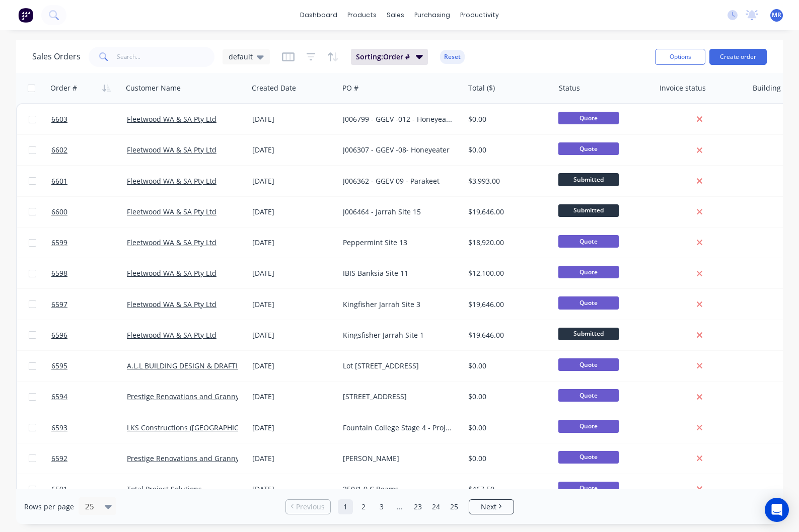 This screenshot has width=799, height=532. I want to click on a: Page 2, so click(363, 506).